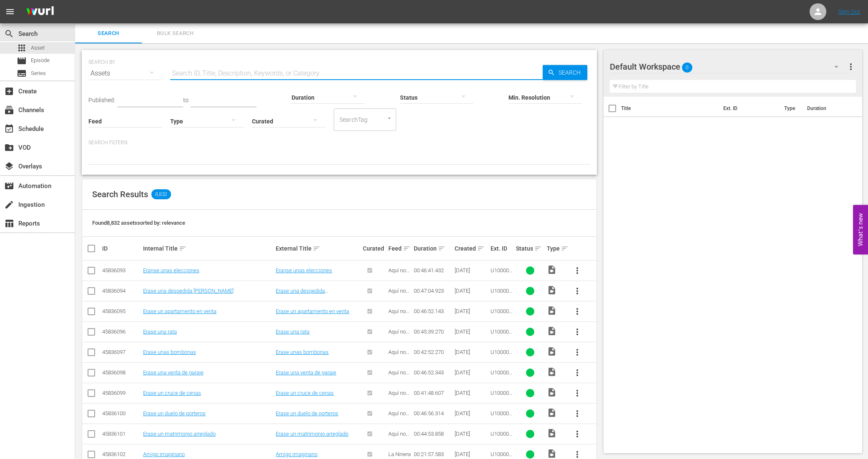  Describe the element at coordinates (433, 413) in the screenshot. I see `div: 00:46:56.314` at that location.